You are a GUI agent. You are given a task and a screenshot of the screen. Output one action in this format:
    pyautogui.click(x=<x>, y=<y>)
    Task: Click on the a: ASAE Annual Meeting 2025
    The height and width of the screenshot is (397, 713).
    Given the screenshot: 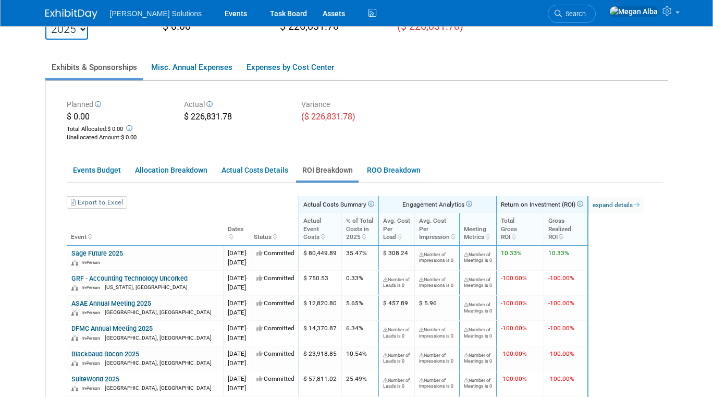 What is the action you would take?
    pyautogui.click(x=111, y=303)
    